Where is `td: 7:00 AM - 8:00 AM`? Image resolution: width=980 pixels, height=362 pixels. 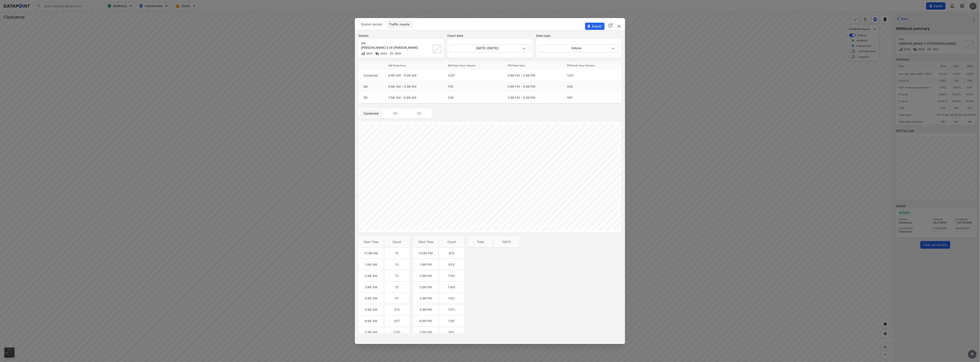
td: 7:00 AM - 8:00 AM is located at coordinates (413, 97).